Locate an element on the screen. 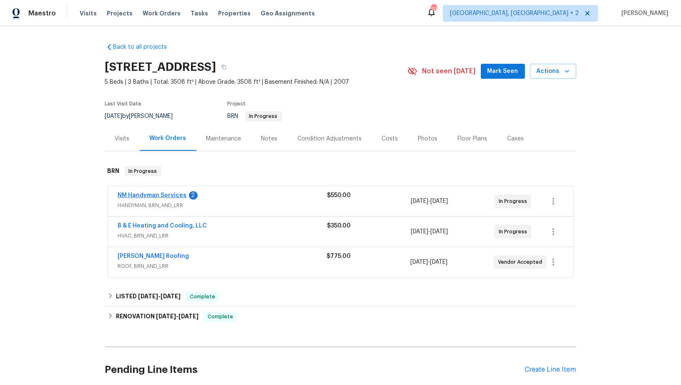 Image resolution: width=681 pixels, height=385 pixels. span: $775.00 is located at coordinates (339, 257).